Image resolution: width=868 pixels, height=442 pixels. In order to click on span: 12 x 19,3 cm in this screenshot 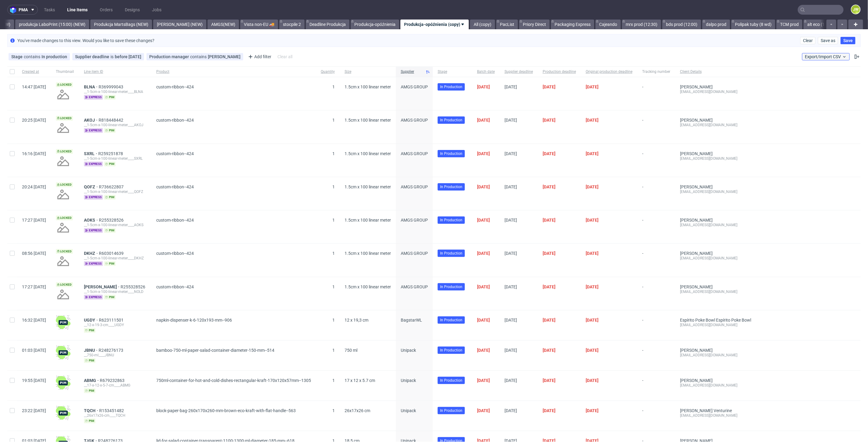, I will do `click(356, 320)`.